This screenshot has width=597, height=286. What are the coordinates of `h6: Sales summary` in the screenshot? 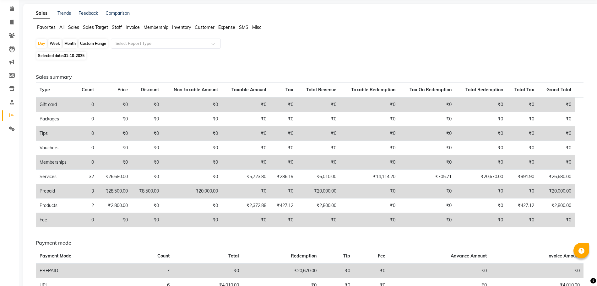 It's located at (310, 77).